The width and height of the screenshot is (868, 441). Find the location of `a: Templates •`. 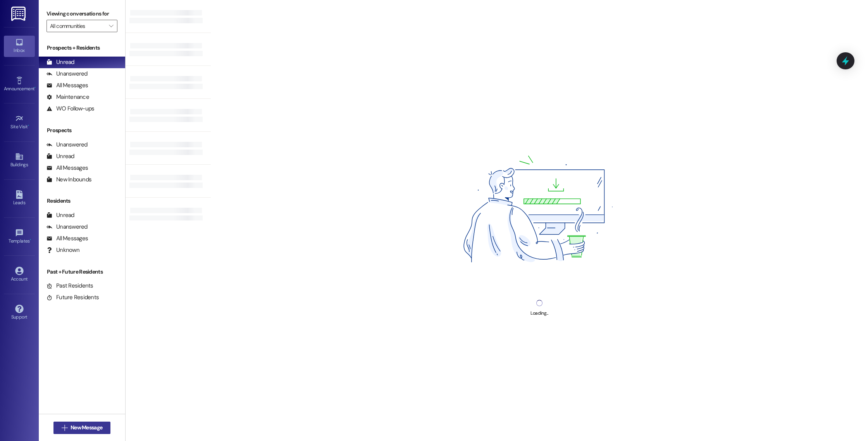

a: Templates • is located at coordinates (20, 237).